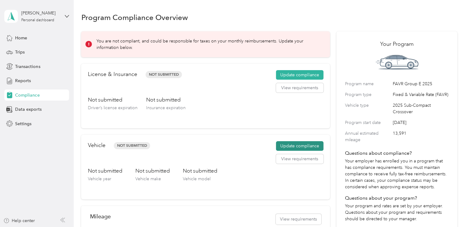 The width and height of the screenshot is (468, 227). What do you see at coordinates (21, 38) in the screenshot?
I see `span: Home` at bounding box center [21, 38].